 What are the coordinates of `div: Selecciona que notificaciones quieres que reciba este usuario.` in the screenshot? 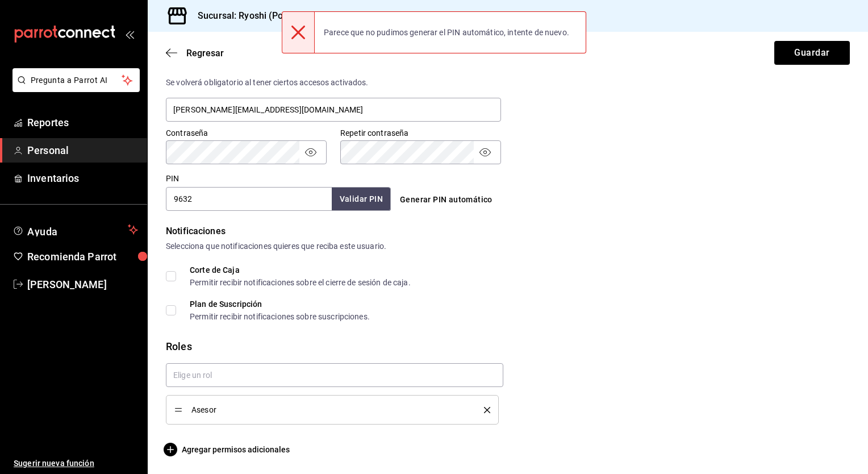 It's located at (509, 246).